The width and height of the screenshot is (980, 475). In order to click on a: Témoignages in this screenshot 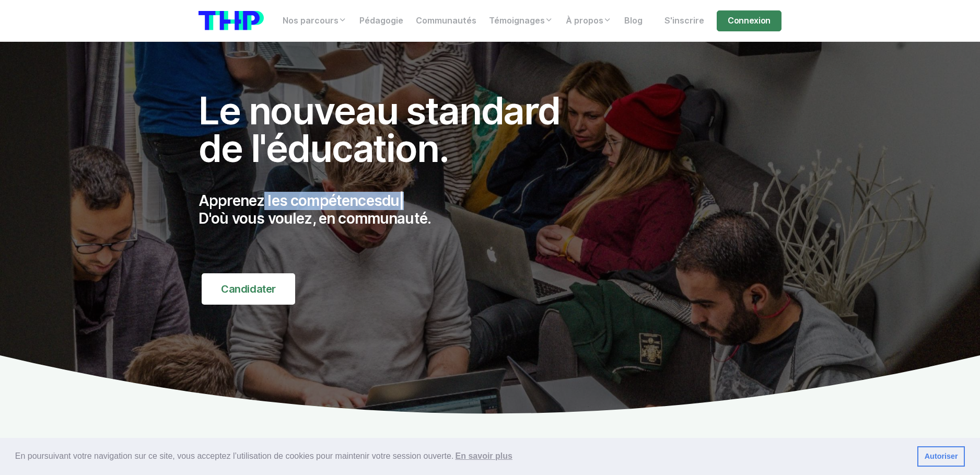, I will do `click(521, 21)`.